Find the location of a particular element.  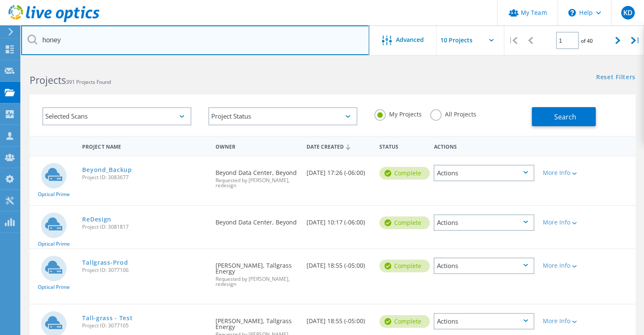

label: My Projects is located at coordinates (398, 113).